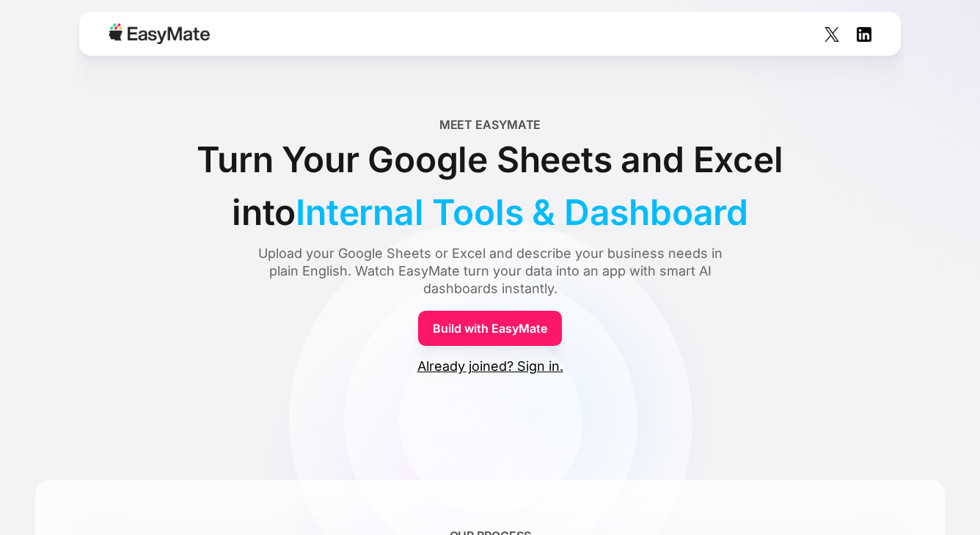  Describe the element at coordinates (490, 125) in the screenshot. I see `div: Meet EasyMate` at that location.